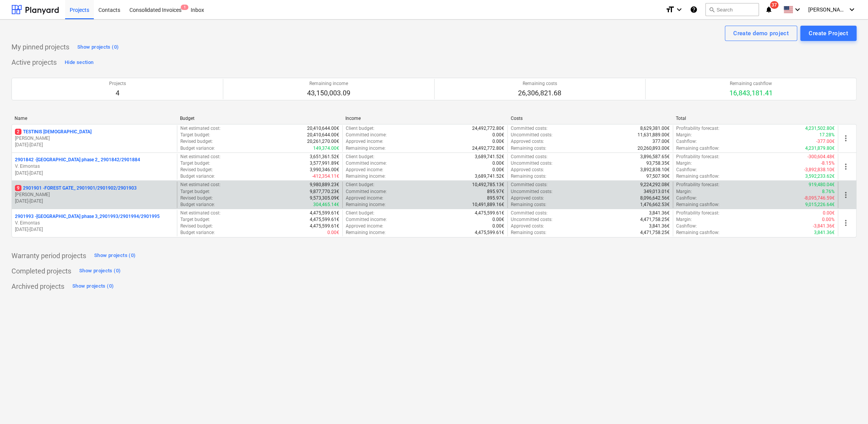  What do you see at coordinates (694, 10) in the screenshot?
I see `i: Knowledge base` at bounding box center [694, 10].